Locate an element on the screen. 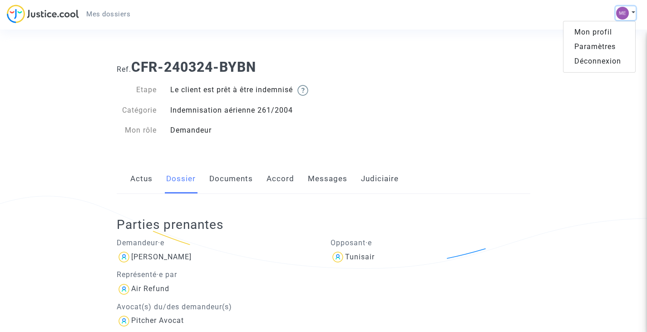 The image size is (647, 332). img: jc-logo.svg is located at coordinates (43, 14).